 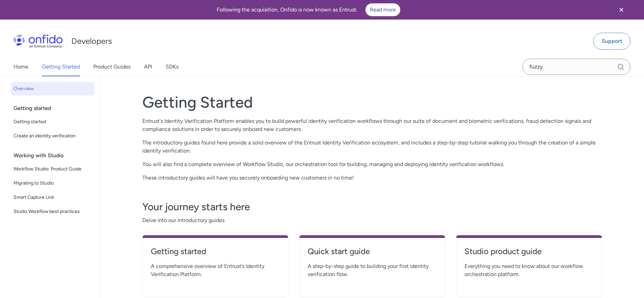 What do you see at coordinates (621, 10) in the screenshot?
I see `svg: Close banner` at bounding box center [621, 10].